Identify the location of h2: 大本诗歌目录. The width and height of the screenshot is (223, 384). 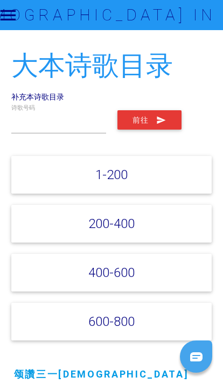
(111, 66).